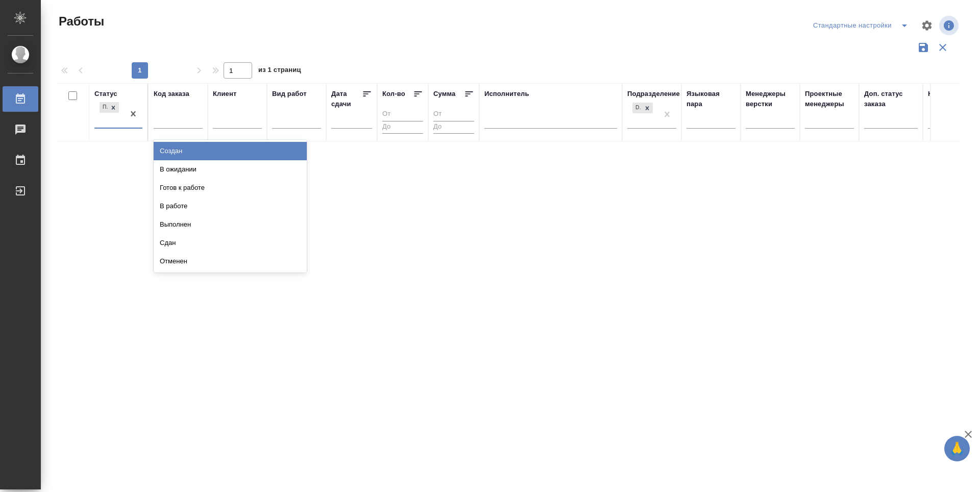 This screenshot has height=492, width=980. What do you see at coordinates (230, 224) in the screenshot?
I see `div: Выполнен` at bounding box center [230, 224].